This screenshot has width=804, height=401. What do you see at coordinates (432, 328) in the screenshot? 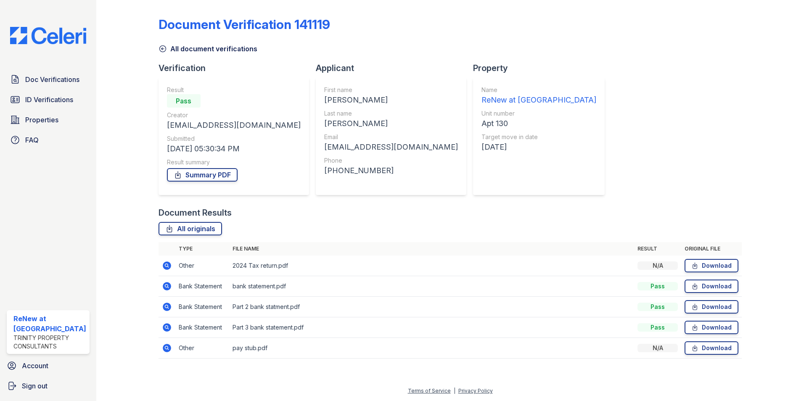
I see `td: Part 3 bank statement.pdf` at bounding box center [432, 328].